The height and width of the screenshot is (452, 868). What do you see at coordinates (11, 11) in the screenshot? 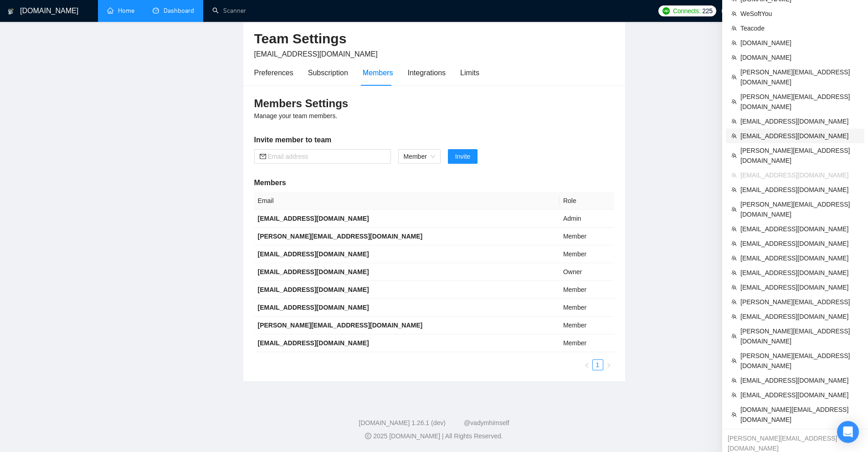
I see `img: logo` at bounding box center [11, 11].